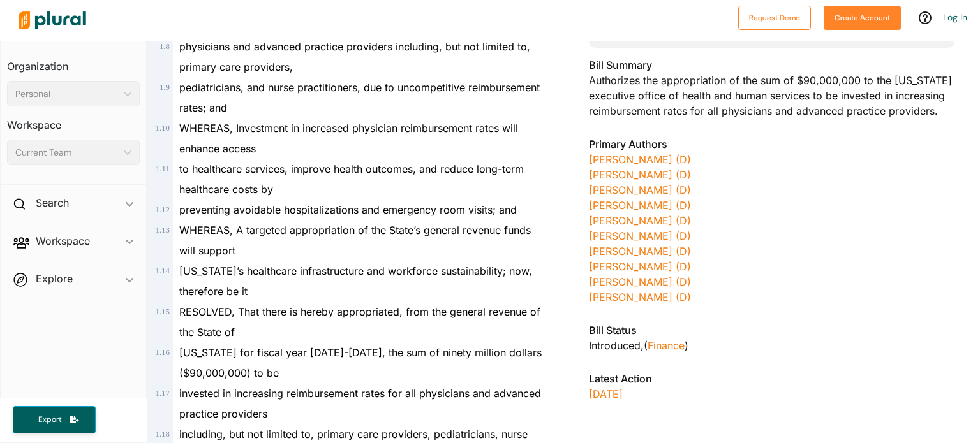 This screenshot has height=443, width=980. Describe the element at coordinates (359, 97) in the screenshot. I see `span: pediatricians, and nurse practitioners, due to uncompetitive reimbursement rates; and` at that location.